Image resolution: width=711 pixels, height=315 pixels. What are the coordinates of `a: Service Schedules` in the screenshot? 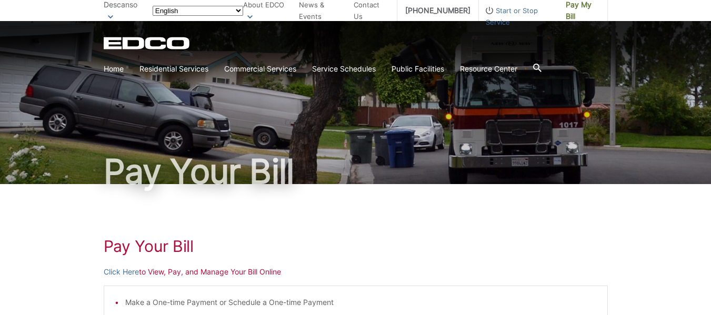 It's located at (344, 69).